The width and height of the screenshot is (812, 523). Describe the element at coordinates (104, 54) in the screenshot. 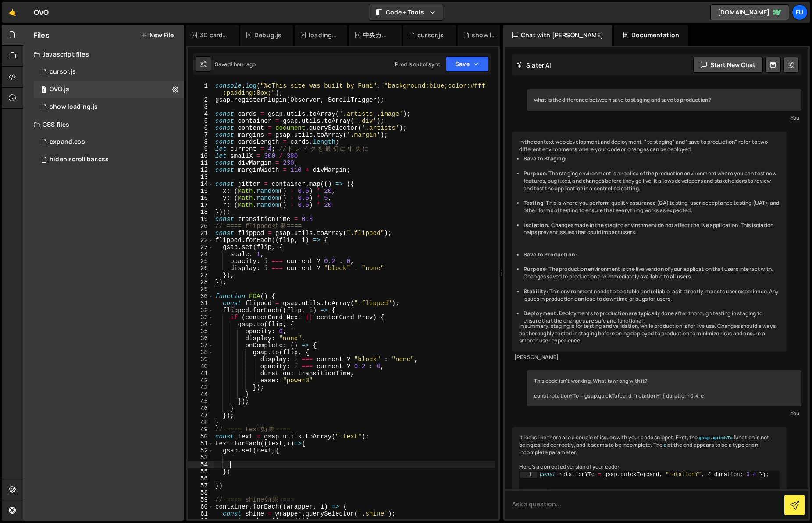

I see `div: Javascript files` at that location.